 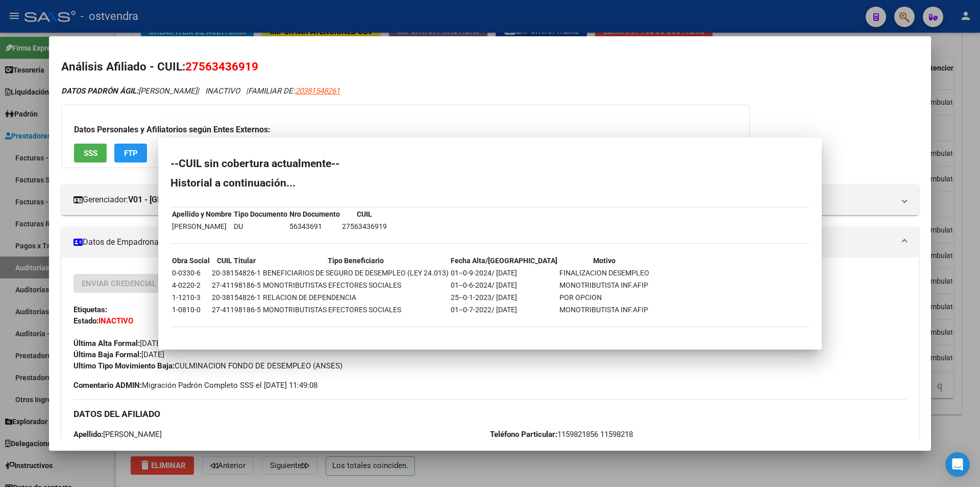 What do you see at coordinates (364, 226) in the screenshot?
I see `td: 27563436919` at bounding box center [364, 226].